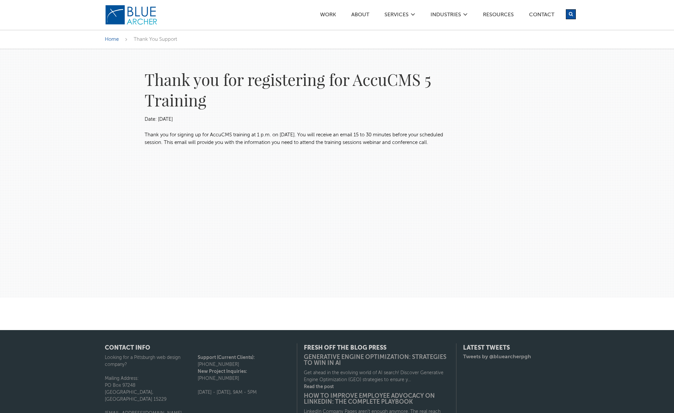  I want to click on a: Resources, so click(498, 16).